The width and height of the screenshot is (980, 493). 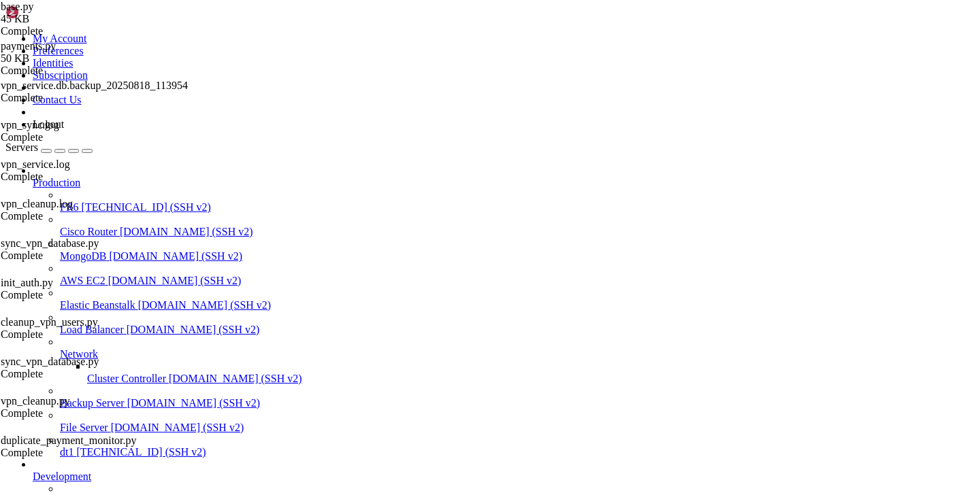 What do you see at coordinates (35, 163) in the screenshot?
I see `span: vpn_service.log` at bounding box center [35, 163].